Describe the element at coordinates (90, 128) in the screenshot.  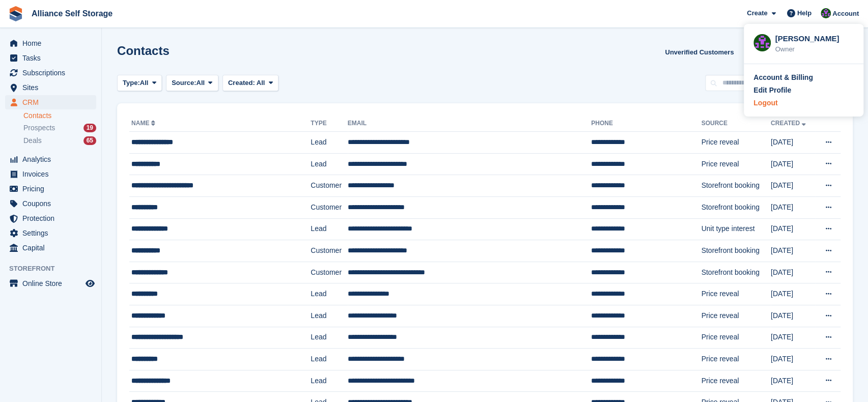
I see `div: 19` at that location.